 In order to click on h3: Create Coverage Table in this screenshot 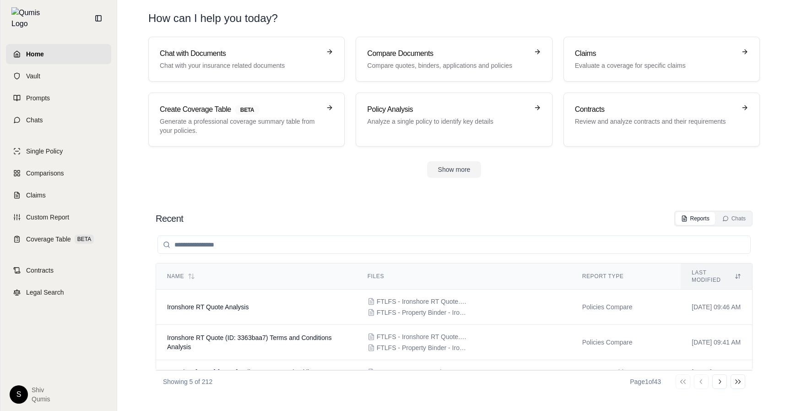, I will do `click(240, 109)`.